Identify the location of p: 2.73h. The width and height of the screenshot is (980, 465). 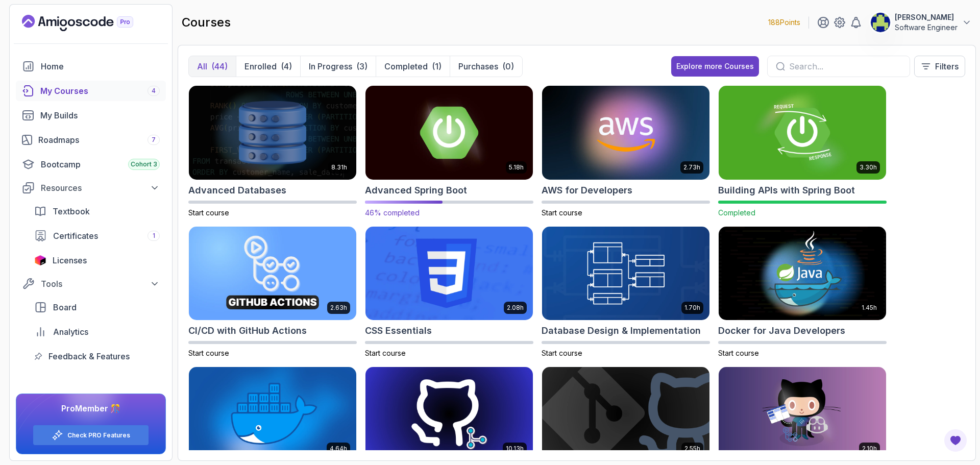
(692, 167).